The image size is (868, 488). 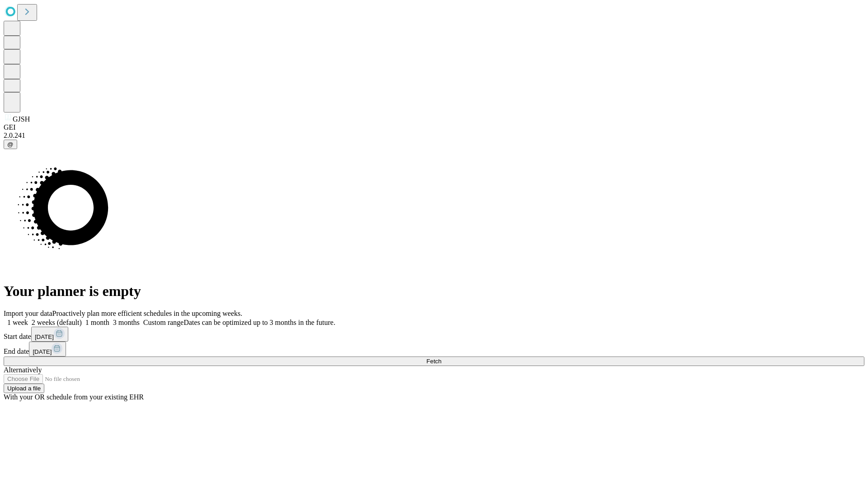 I want to click on div: End date, so click(x=434, y=348).